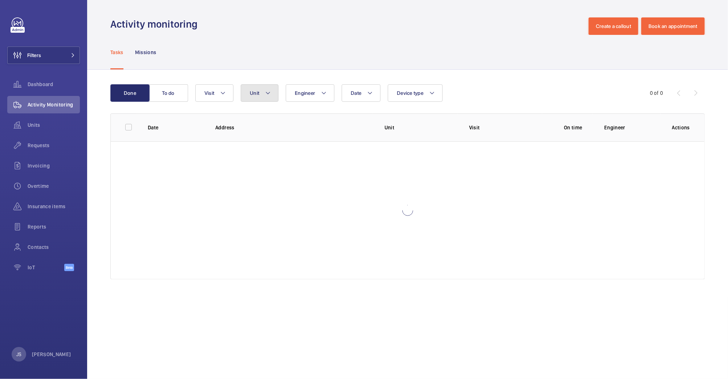 The image size is (728, 379). Describe the element at coordinates (130, 93) in the screenshot. I see `button: Done` at that location.